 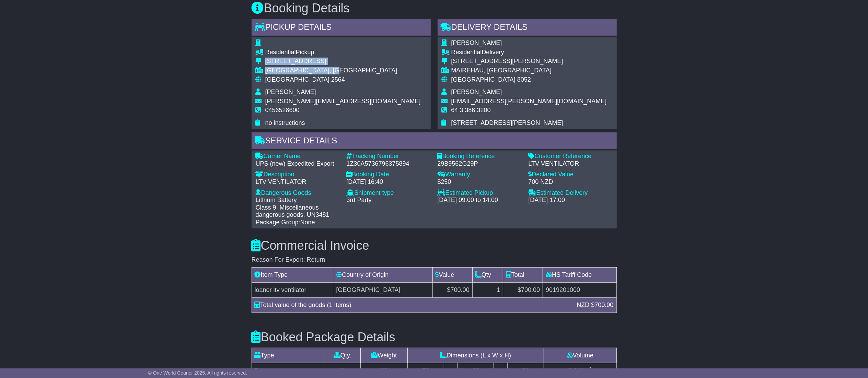 What do you see at coordinates (480, 157) in the screenshot?
I see `div: Booking Reference` at bounding box center [480, 157].